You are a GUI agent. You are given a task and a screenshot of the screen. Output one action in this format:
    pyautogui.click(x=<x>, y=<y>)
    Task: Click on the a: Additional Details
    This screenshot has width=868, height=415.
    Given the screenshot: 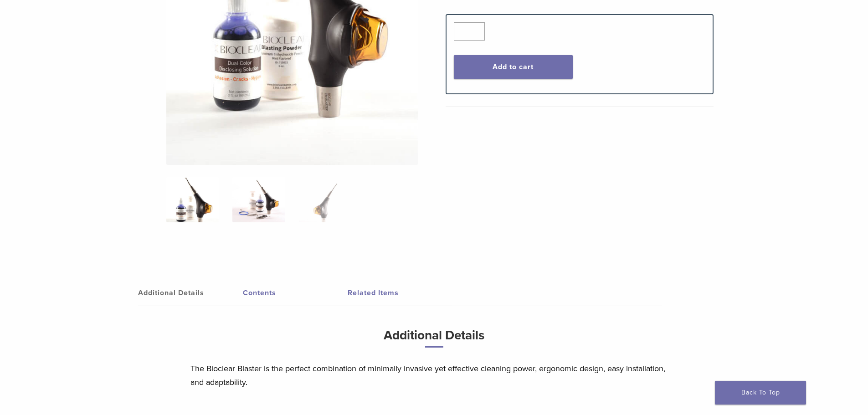 What is the action you would take?
    pyautogui.click(x=191, y=293)
    